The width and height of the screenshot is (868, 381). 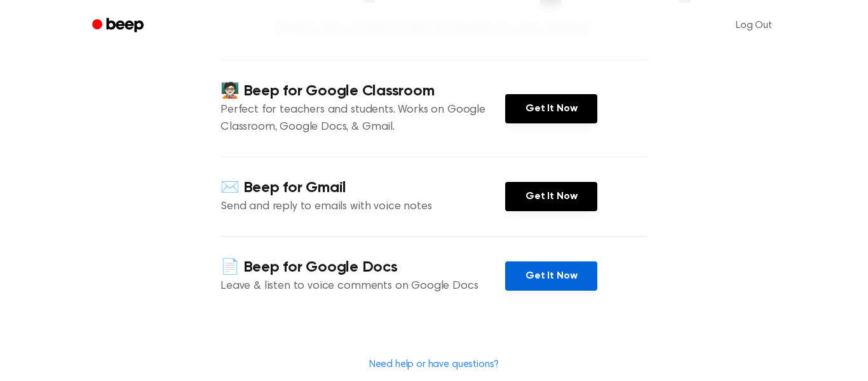 What do you see at coordinates (753, 26) in the screenshot?
I see `a: Log Out` at bounding box center [753, 26].